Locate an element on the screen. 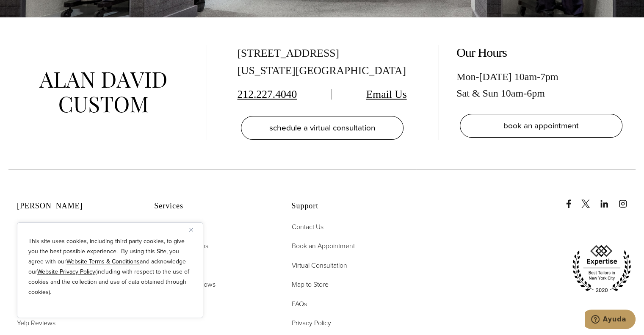  a: Contact Us is located at coordinates (307, 227).